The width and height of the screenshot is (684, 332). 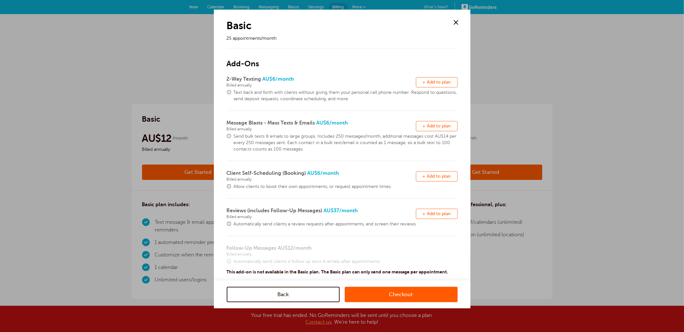 What do you see at coordinates (335, 26) in the screenshot?
I see `h1: Basic` at bounding box center [335, 26].